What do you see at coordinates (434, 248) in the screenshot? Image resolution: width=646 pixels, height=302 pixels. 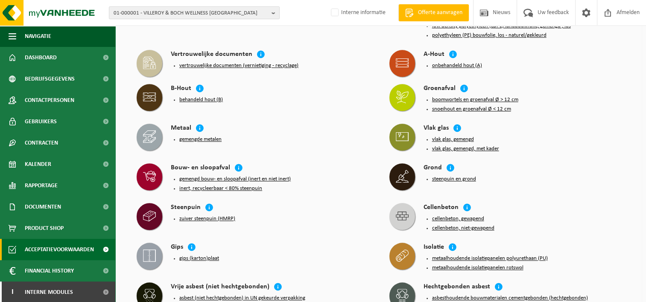 I see `h4: Isolatie` at bounding box center [434, 248].